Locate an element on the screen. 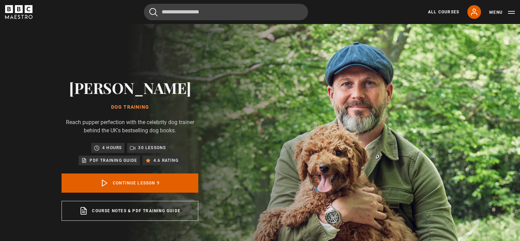  p: PDF training guide is located at coordinates (113, 160).